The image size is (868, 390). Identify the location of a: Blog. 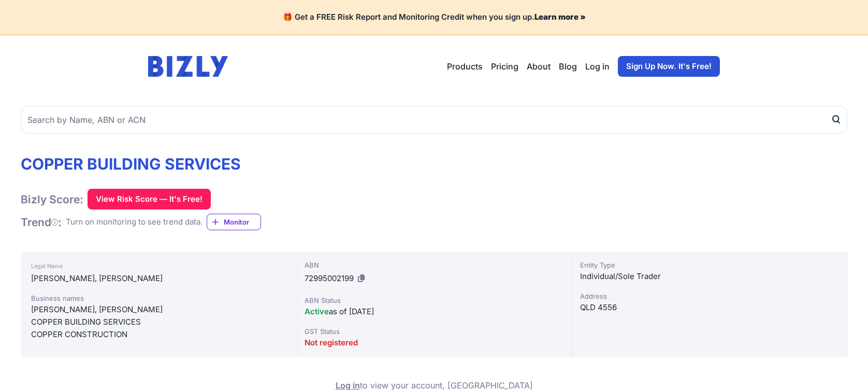
(568, 66).